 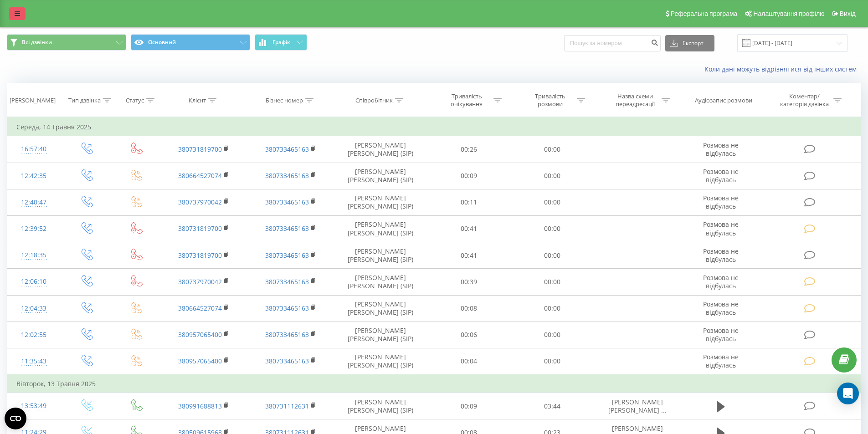 What do you see at coordinates (469, 149) in the screenshot?
I see `td: 00:26` at bounding box center [469, 149].